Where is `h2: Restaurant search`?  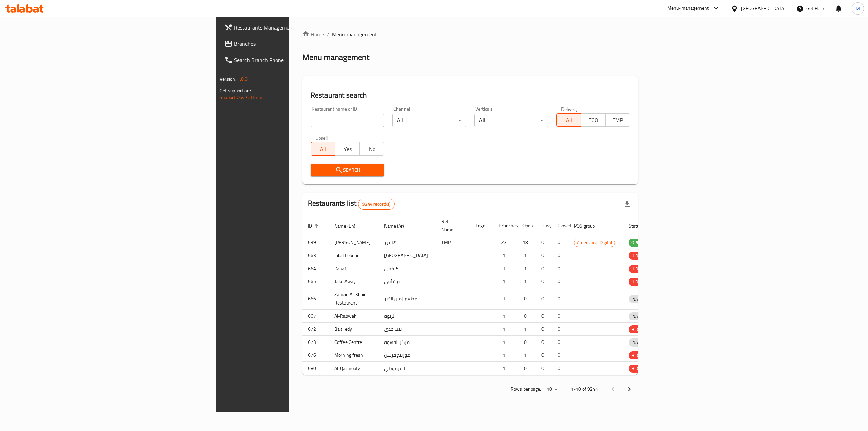
h2: Restaurant search is located at coordinates (471, 95).